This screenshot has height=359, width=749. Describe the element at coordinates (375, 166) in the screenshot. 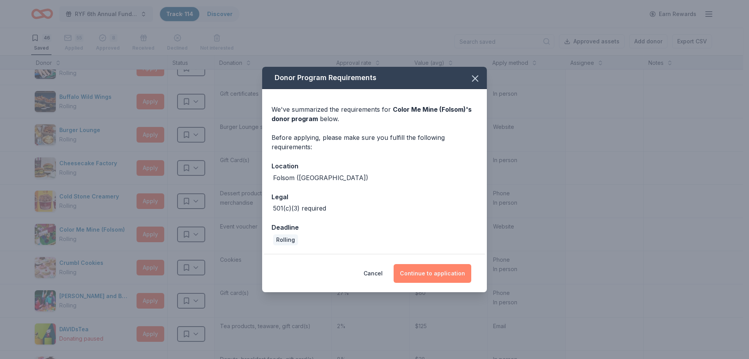

I see `div: Location` at that location.